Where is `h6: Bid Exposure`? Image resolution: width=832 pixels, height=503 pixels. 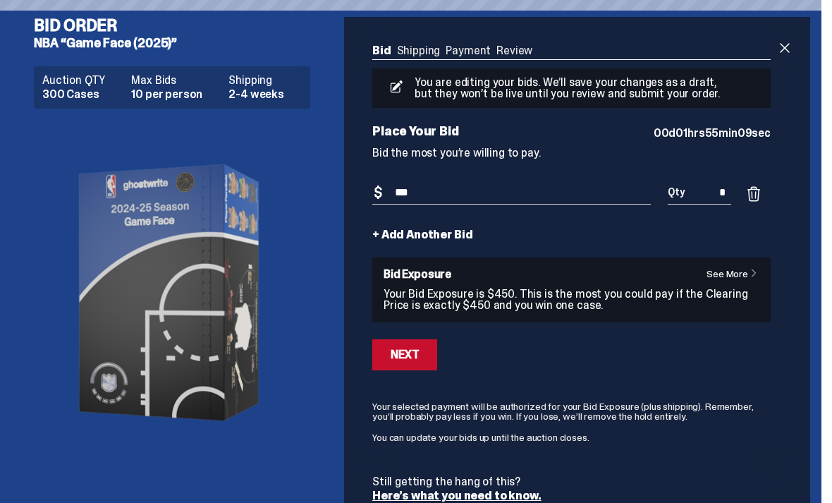
h6: Bid Exposure is located at coordinates (571, 274).